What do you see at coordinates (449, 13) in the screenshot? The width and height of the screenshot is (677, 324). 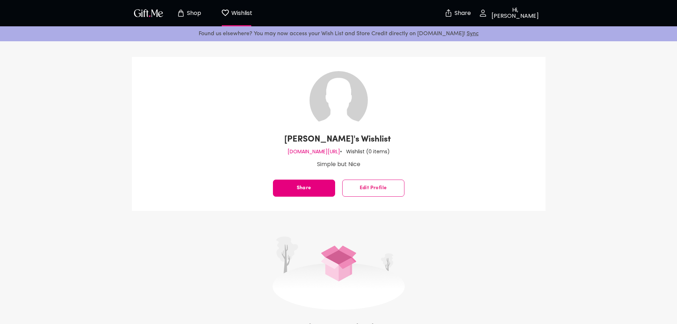 I see `img: secure` at bounding box center [449, 13].